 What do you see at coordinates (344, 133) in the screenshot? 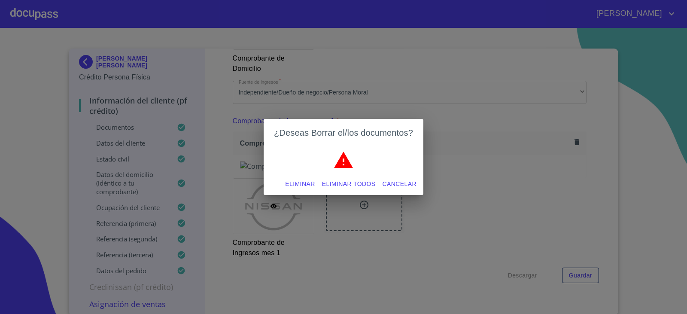
I see `h2: ¿Deseas Borrar el/los documentos?` at bounding box center [344, 133].